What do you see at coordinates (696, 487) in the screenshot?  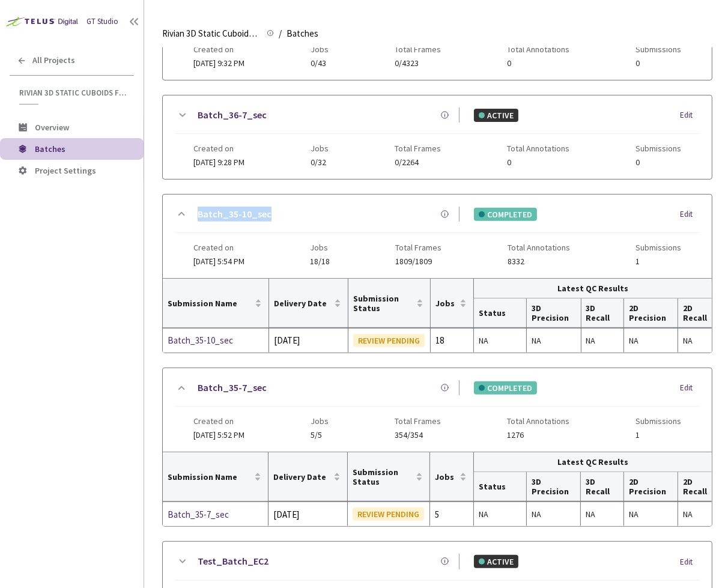 I see `th: 2D Recall` at bounding box center [696, 487].